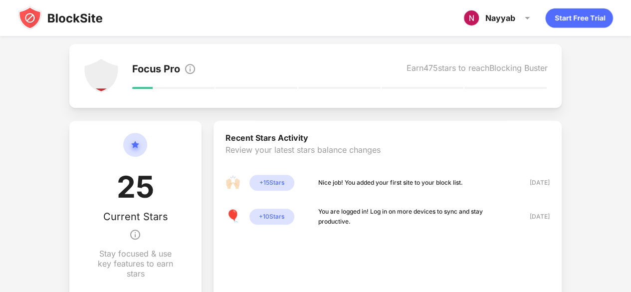  Describe the element at coordinates (156, 70) in the screenshot. I see `div: Focus Pro` at that location.